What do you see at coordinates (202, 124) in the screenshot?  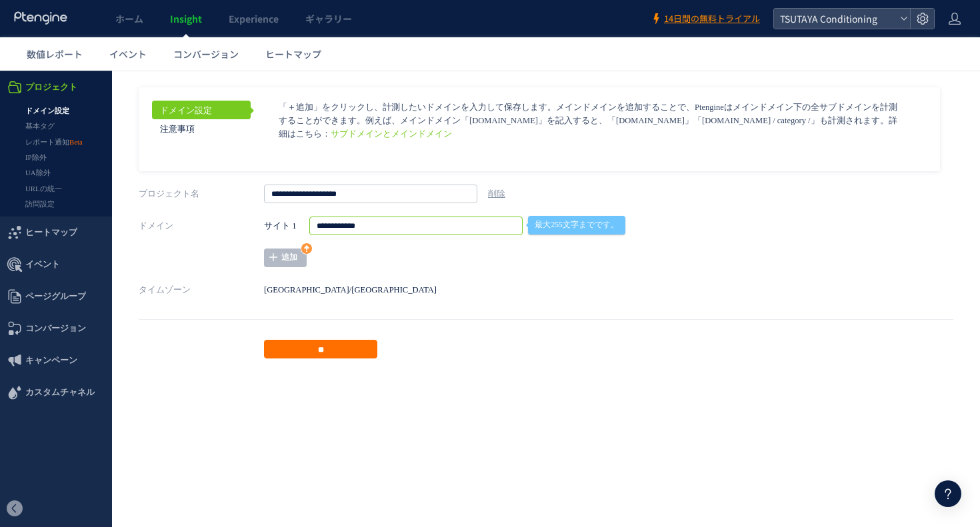 I see `label: プロジェクト名` at bounding box center [202, 124].